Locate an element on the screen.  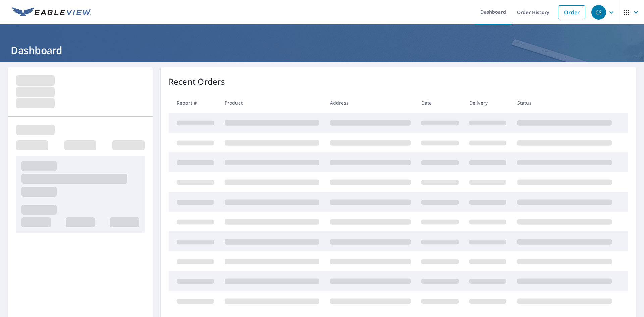
th: Address is located at coordinates (370, 103).